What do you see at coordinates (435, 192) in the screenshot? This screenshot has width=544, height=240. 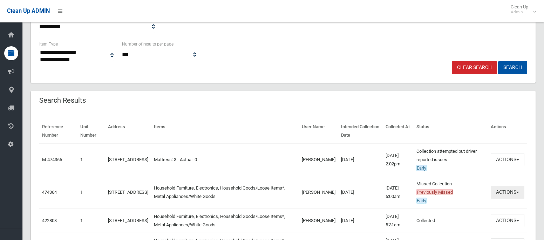 I see `span: Previously Missed` at bounding box center [435, 192].